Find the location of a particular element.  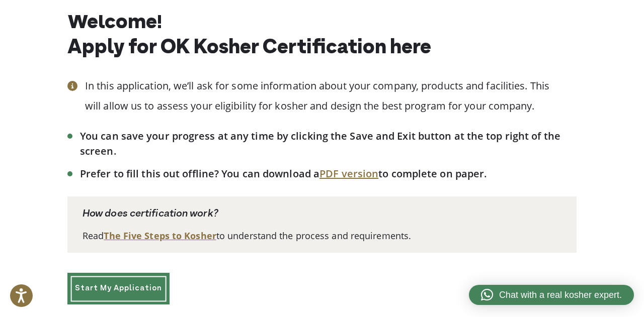

li: Prefer to fill this out offline? You can download a to complete on paper. is located at coordinates (328, 174).